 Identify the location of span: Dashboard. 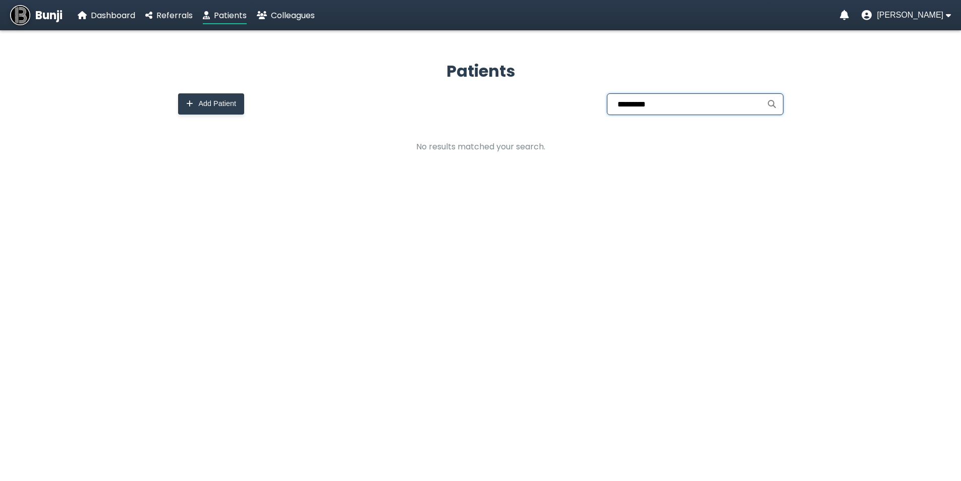
(113, 15).